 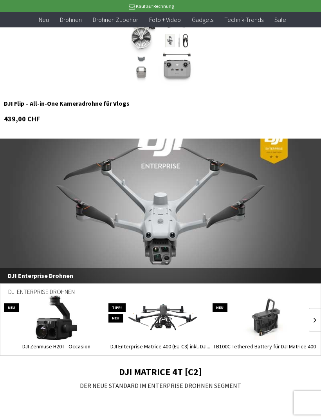 What do you see at coordinates (71, 20) in the screenshot?
I see `span: Drohnen` at bounding box center [71, 20].